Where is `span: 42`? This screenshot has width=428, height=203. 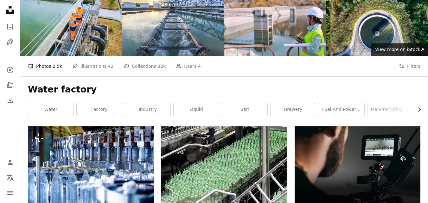
span: 42 is located at coordinates (111, 66).